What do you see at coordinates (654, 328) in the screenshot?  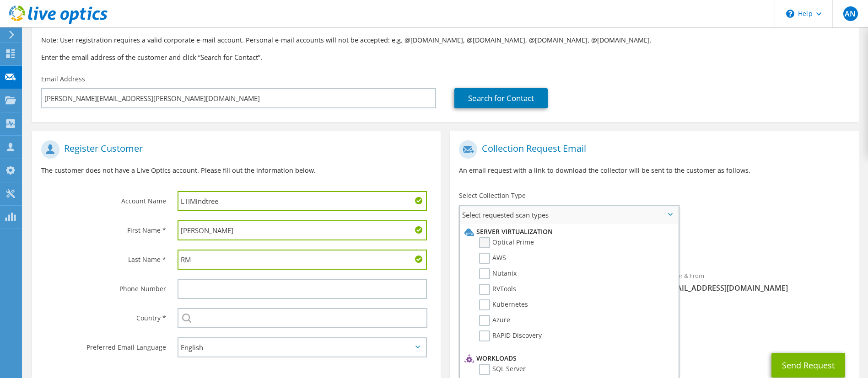 I see `div: CC & Reply To` at bounding box center [654, 328].